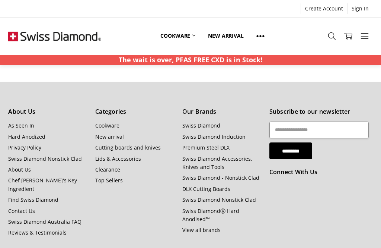 Image resolution: width=381 pixels, height=248 pixels. Describe the element at coordinates (19, 169) in the screenshot. I see `a: About Us` at that location.